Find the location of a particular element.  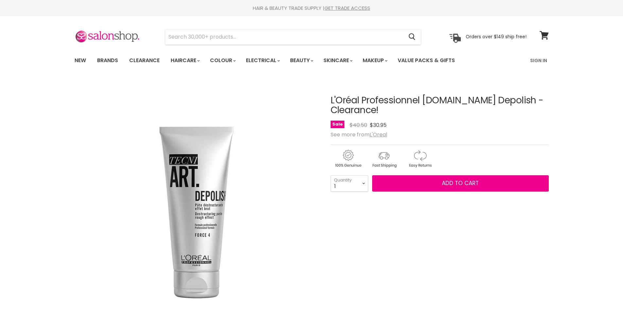

input: Search is located at coordinates (284, 37).